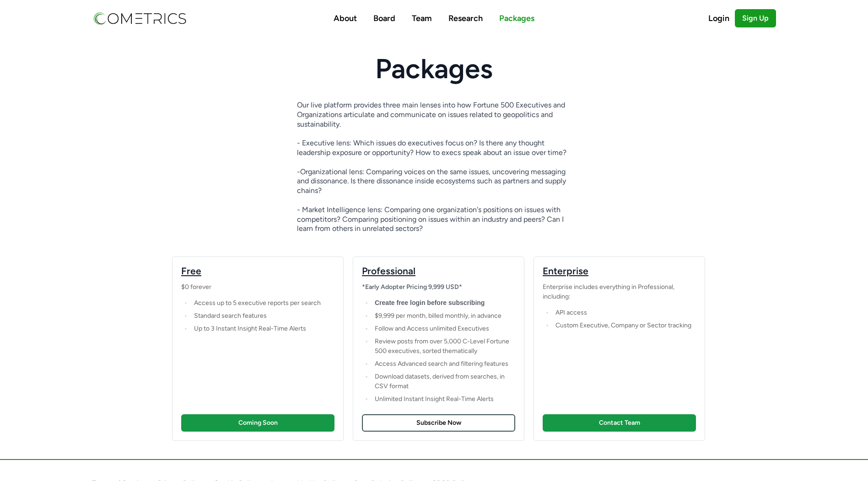  I want to click on span: Custom Executive, Company or Sector tracking, so click(623, 325).